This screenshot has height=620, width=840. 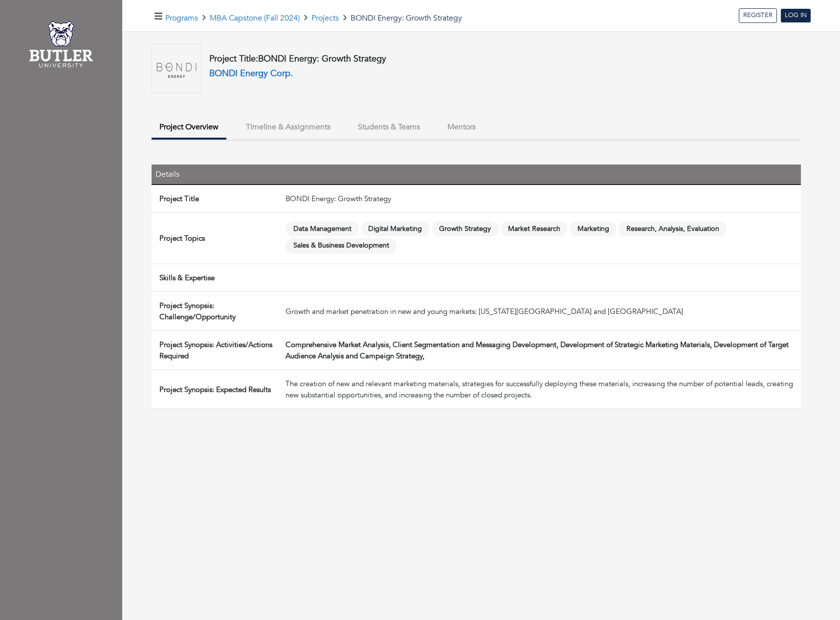 I want to click on button: Timeline & Assignments, so click(x=288, y=127).